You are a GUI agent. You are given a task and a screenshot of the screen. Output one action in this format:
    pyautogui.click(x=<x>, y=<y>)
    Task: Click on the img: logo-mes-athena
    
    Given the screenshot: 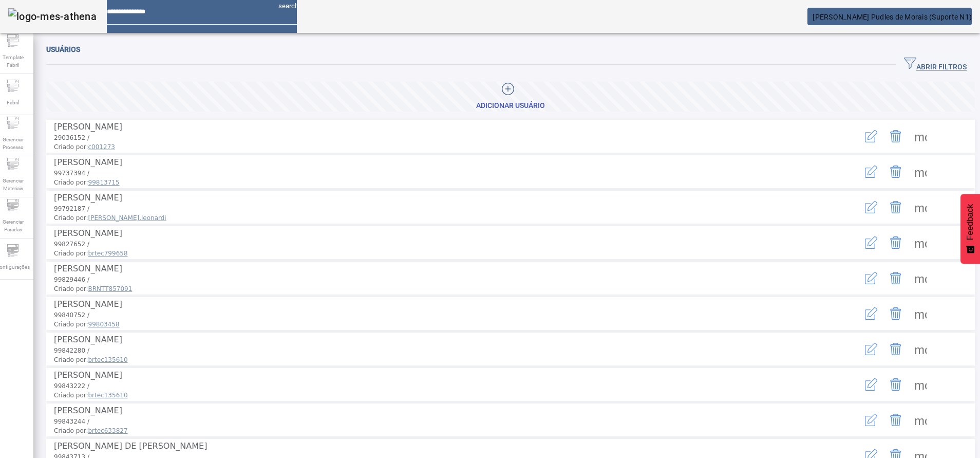 What is the action you would take?
    pyautogui.click(x=52, y=17)
    